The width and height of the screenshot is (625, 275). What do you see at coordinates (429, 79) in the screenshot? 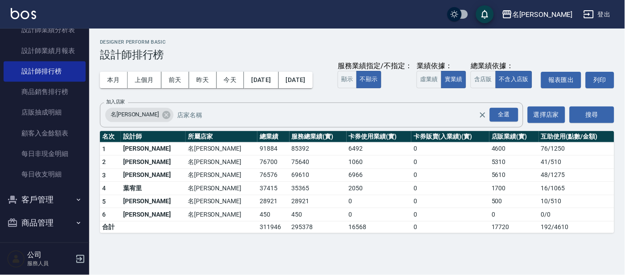
I see `button: 虛業績` at bounding box center [429, 79].